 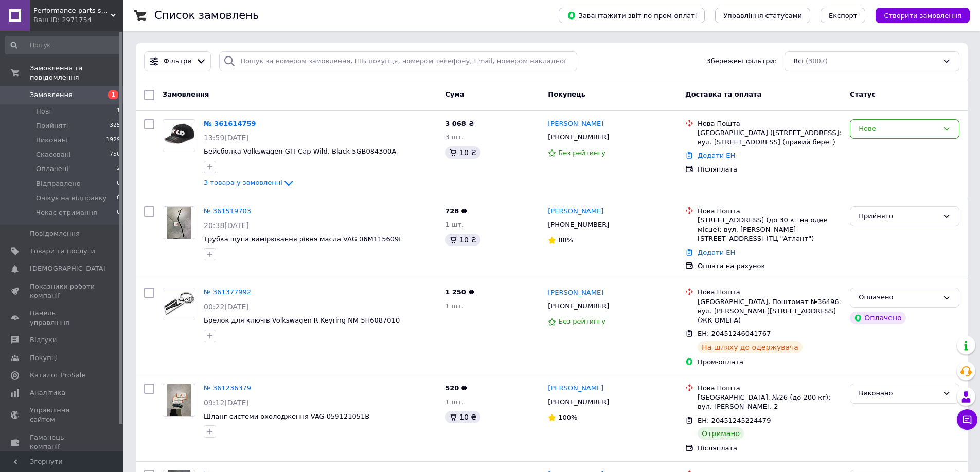 I want to click on span: Очікує на відправку, so click(x=71, y=198).